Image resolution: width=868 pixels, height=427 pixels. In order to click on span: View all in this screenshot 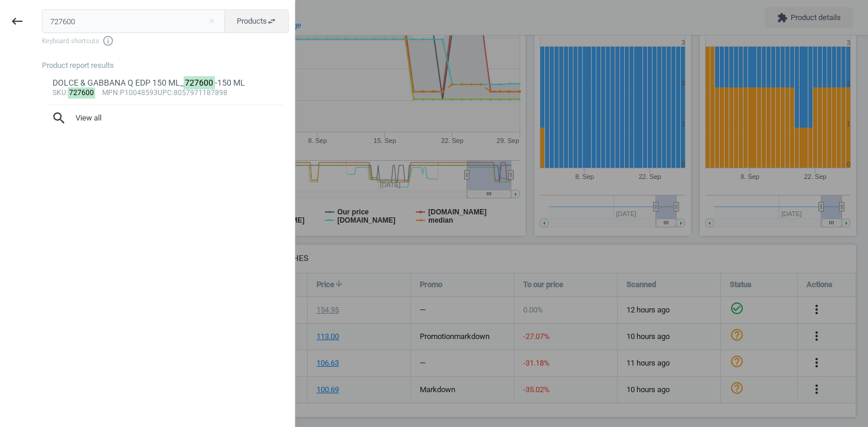, I will do `click(166, 118)`.